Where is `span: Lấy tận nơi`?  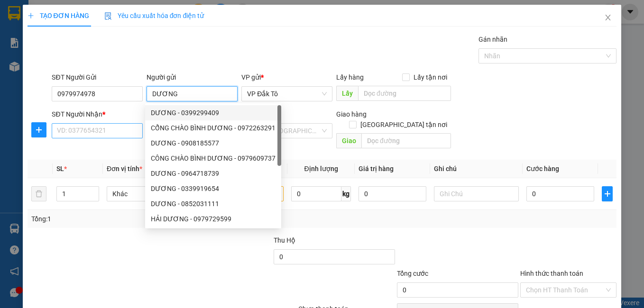 span: Lấy tận nơi is located at coordinates (430, 78).